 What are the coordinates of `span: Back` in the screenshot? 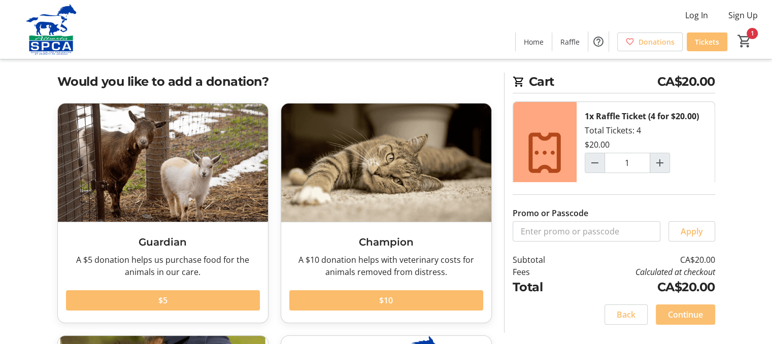 It's located at (626, 315).